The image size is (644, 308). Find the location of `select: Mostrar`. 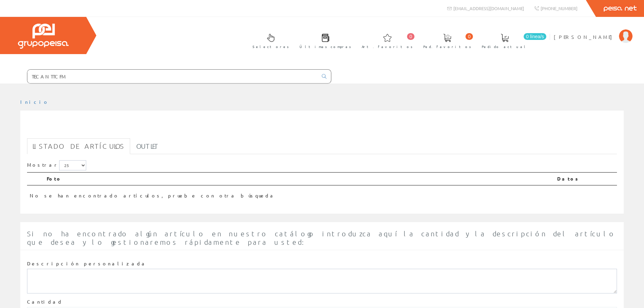

select: Mostrar is located at coordinates (73, 165).